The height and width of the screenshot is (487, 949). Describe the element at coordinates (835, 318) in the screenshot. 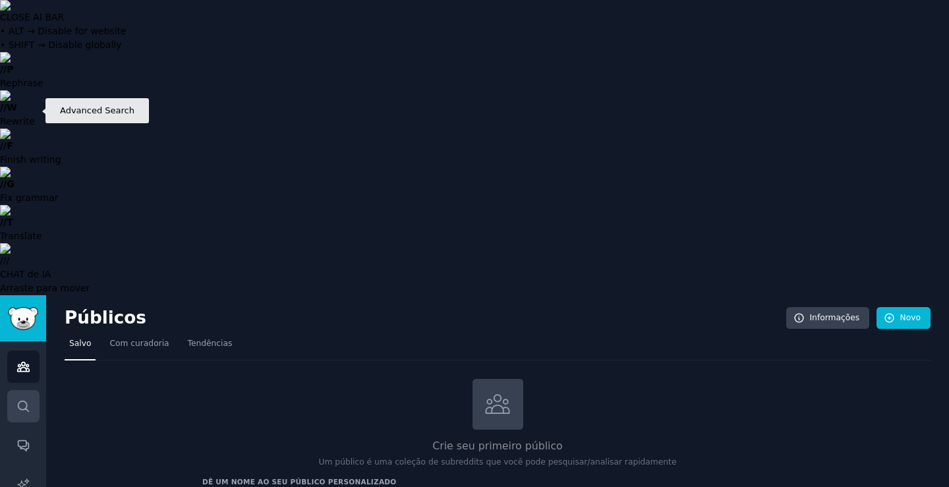

I see `font: Informações` at that location.